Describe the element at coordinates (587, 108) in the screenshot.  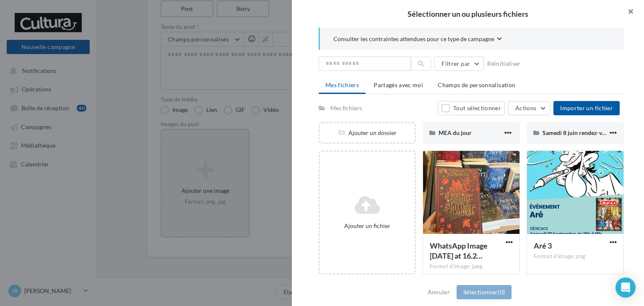
I see `button: Importer un fichier` at that location.